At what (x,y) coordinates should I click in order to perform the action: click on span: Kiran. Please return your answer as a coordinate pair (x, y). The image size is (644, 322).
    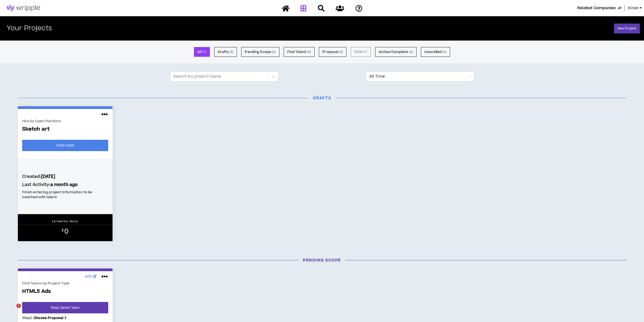
    Looking at the image, I should click on (633, 8).